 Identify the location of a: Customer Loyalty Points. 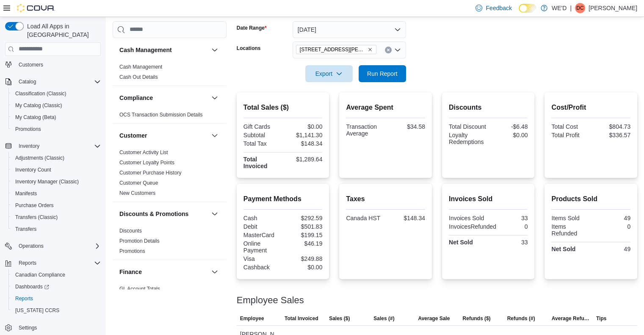
(147, 163).